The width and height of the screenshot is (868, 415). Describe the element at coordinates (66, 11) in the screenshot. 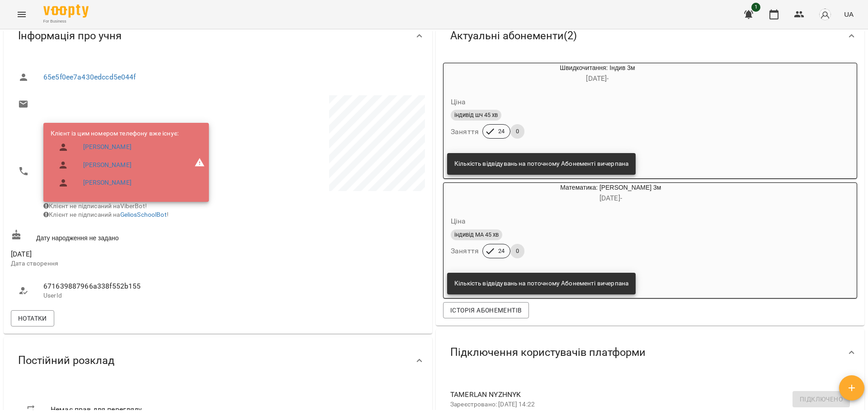

I see `img: Voopty Logo` at that location.